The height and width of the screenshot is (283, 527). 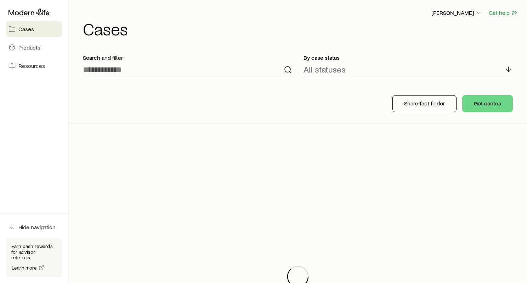 What do you see at coordinates (187, 58) in the screenshot?
I see `p: Search and filter` at bounding box center [187, 58].